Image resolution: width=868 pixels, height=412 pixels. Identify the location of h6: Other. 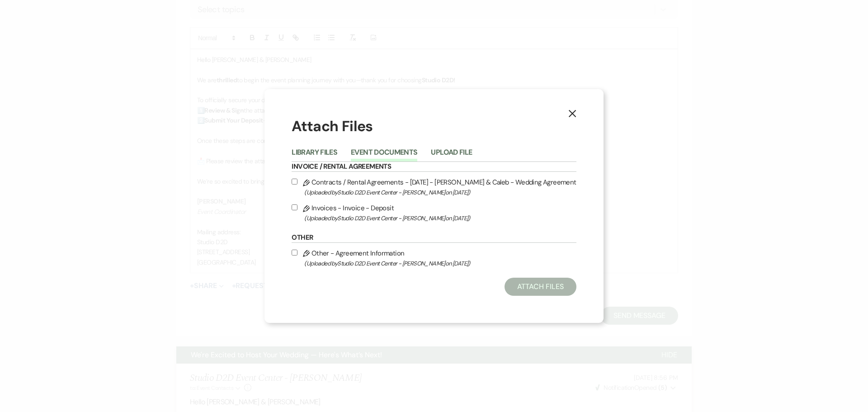
(434, 238).